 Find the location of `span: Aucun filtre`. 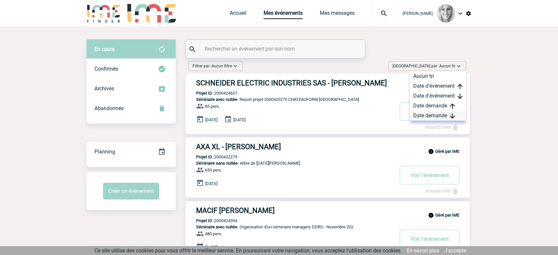

span: Aucun filtre is located at coordinates (222, 66).